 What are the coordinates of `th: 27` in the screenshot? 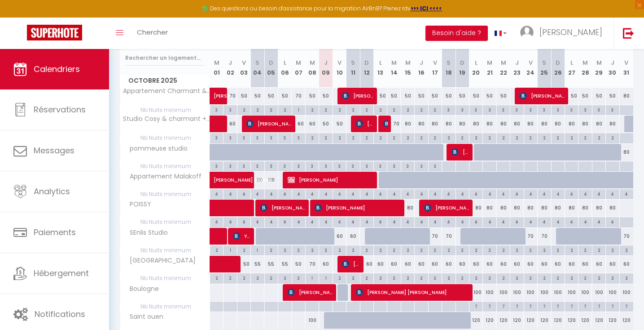 It's located at (571, 68).